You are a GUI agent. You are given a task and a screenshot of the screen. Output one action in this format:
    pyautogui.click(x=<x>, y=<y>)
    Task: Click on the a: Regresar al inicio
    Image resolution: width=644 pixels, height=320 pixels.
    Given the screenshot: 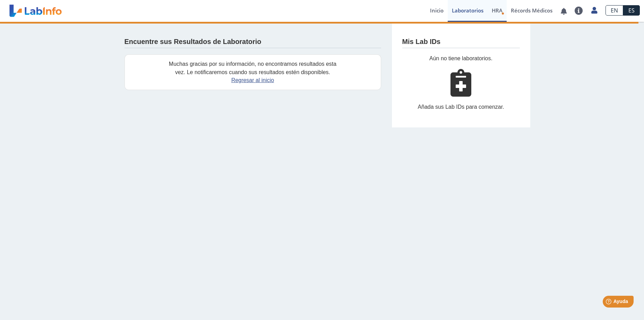 What is the action you would take?
    pyautogui.click(x=253, y=80)
    